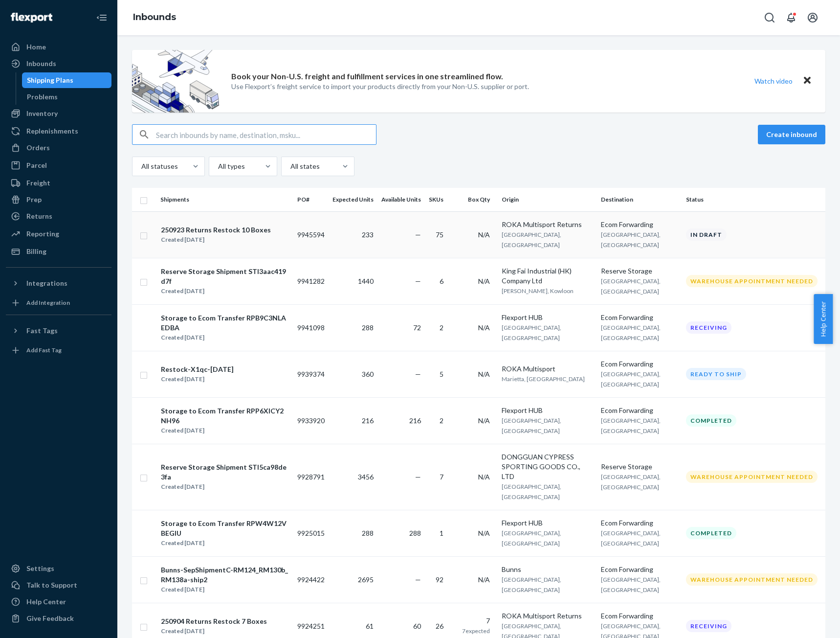 This screenshot has height=638, width=840. I want to click on th: Box Qty, so click(475, 200).